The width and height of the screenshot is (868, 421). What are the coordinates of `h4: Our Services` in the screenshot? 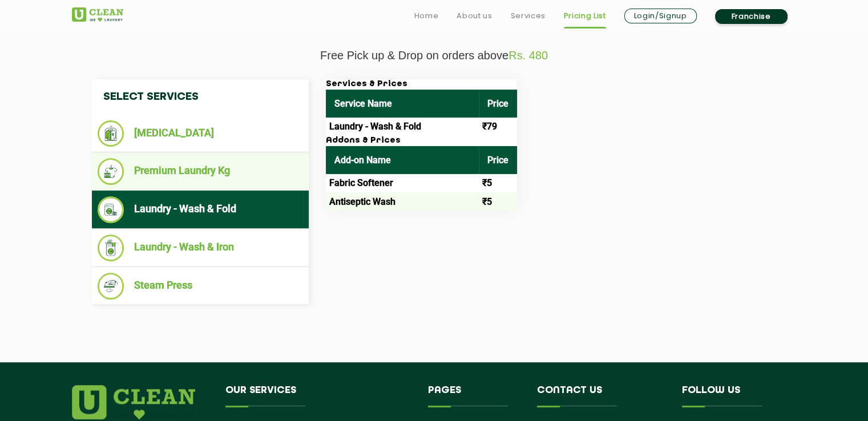 It's located at (318, 396).